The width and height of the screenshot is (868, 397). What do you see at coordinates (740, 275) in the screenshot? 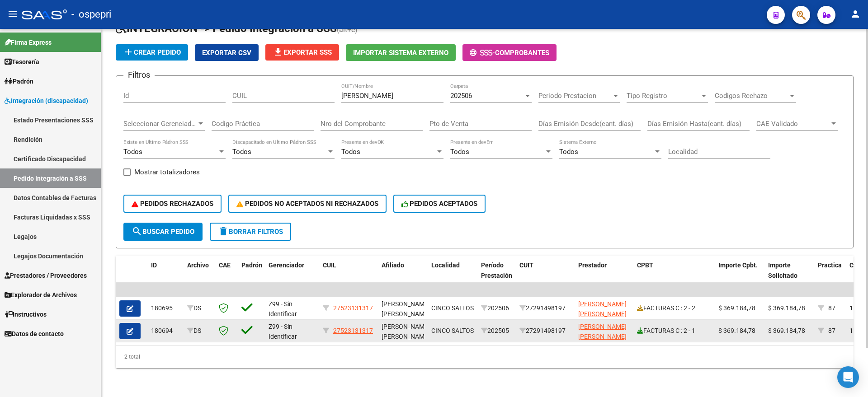
I see `datatable-header-cell: Importe Cpbt.` at bounding box center [740, 275].